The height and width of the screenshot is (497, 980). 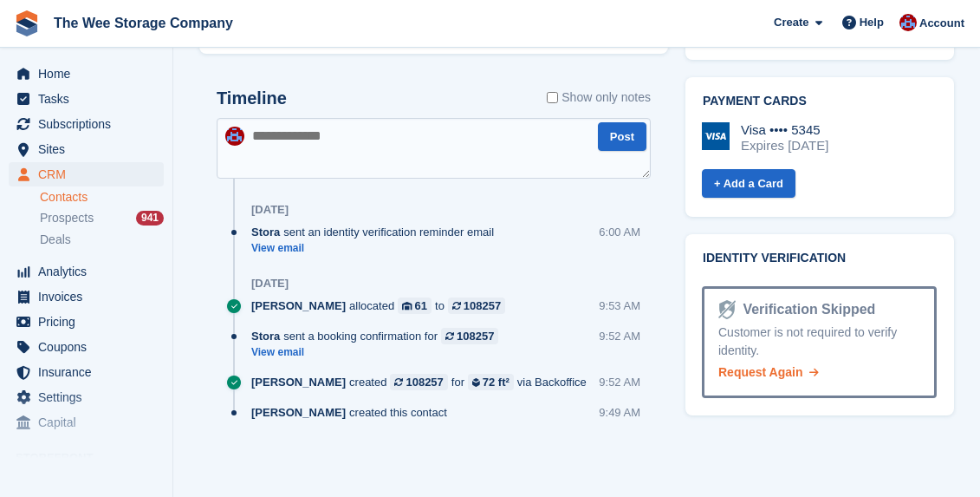 What do you see at coordinates (728, 310) in the screenshot?
I see `img: Identity Verification Ready` at bounding box center [728, 310].